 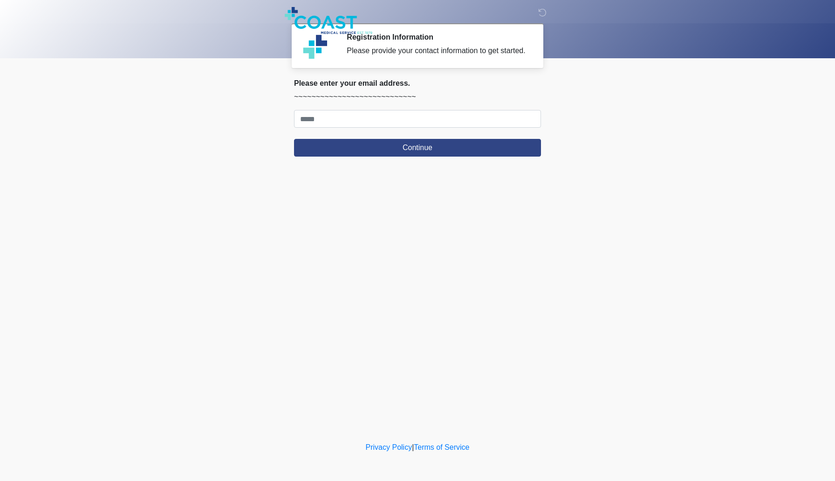 What do you see at coordinates (315, 47) in the screenshot?
I see `img: Agent Avatar` at bounding box center [315, 47].